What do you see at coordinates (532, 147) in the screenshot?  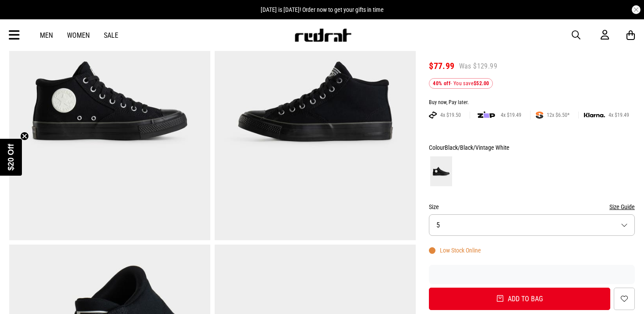 I see `div: Colour` at bounding box center [532, 147].